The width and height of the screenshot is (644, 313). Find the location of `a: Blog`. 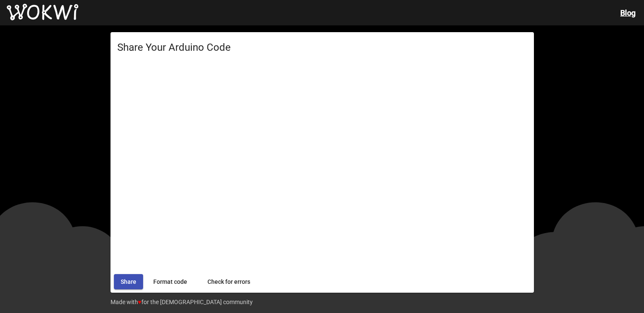

a: Blog is located at coordinates (628, 13).